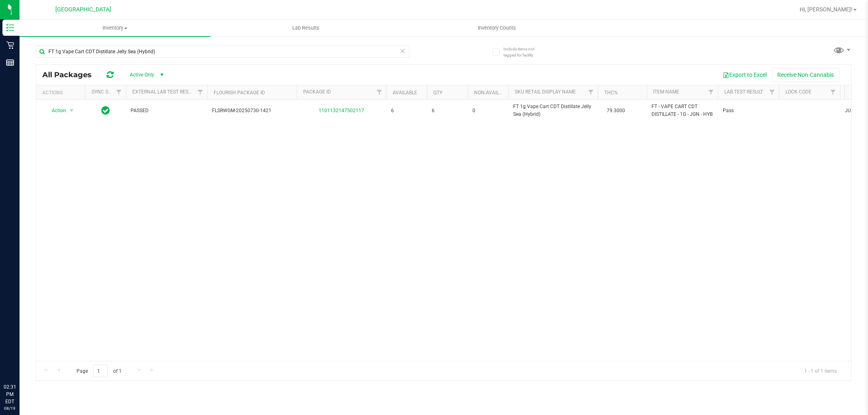 The height and width of the screenshot is (415, 868). I want to click on span: Clear, so click(403, 51).